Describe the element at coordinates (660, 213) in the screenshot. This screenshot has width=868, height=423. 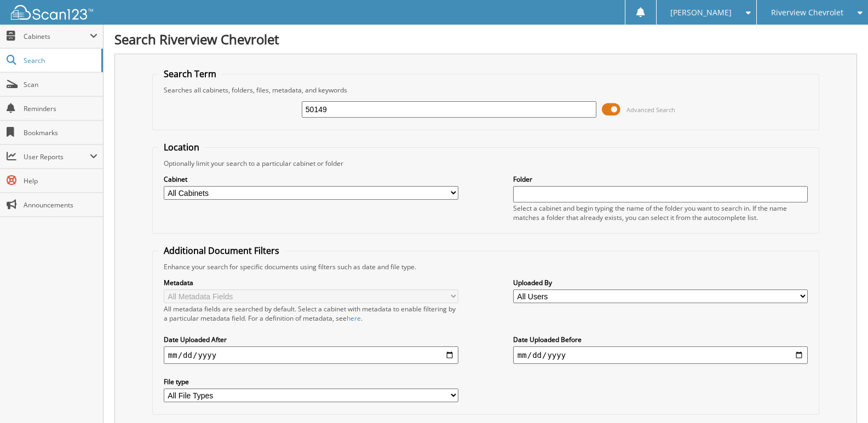
I see `div: Select a cabinet and begin typing the name of the folder you want to search in. If the name match...` at that location.